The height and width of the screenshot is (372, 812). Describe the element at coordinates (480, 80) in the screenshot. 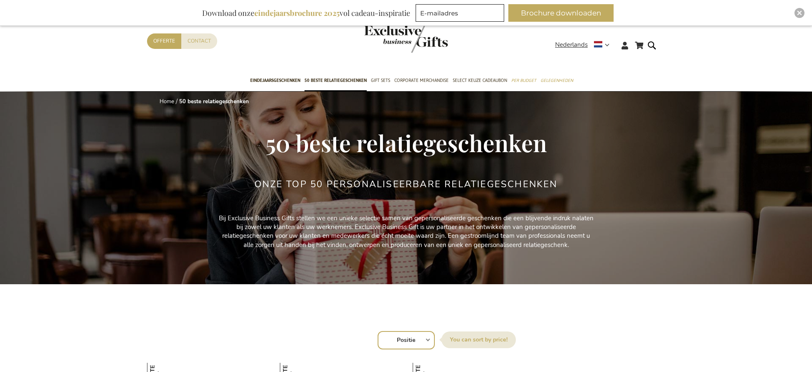

I see `span: Select Keuze Cadeaubon` at that location.